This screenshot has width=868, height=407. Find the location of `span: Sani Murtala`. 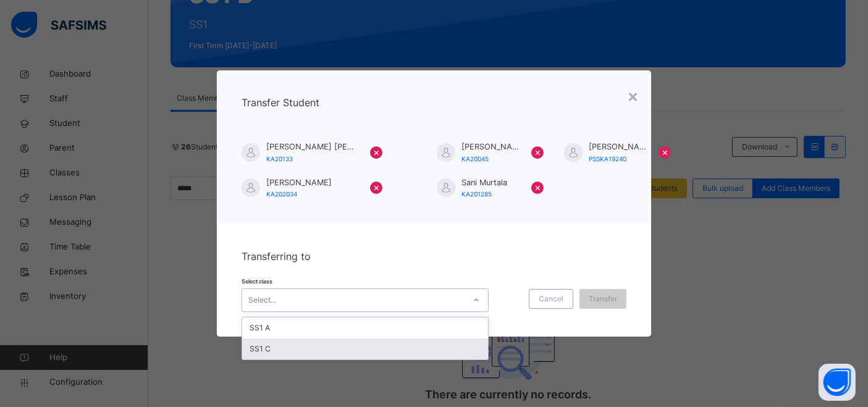

span: Sani Murtala is located at coordinates (490, 182).